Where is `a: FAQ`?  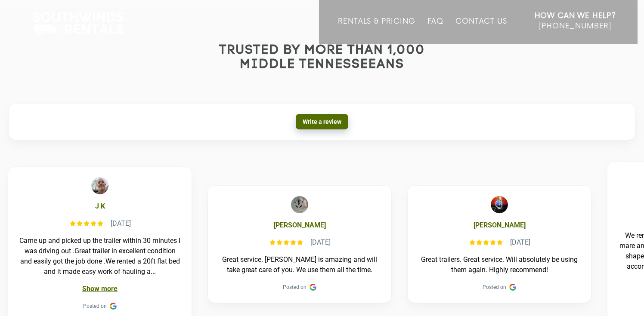 a: FAQ is located at coordinates (435, 31).